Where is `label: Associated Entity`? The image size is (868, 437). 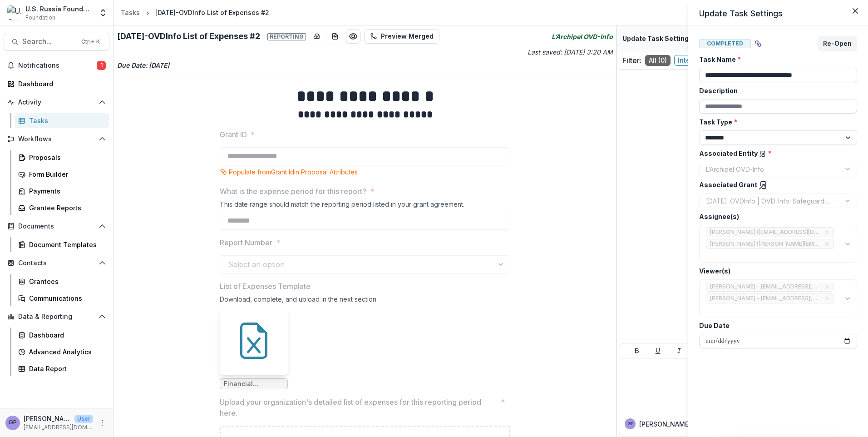 label: Associated Entity is located at coordinates (775, 153).